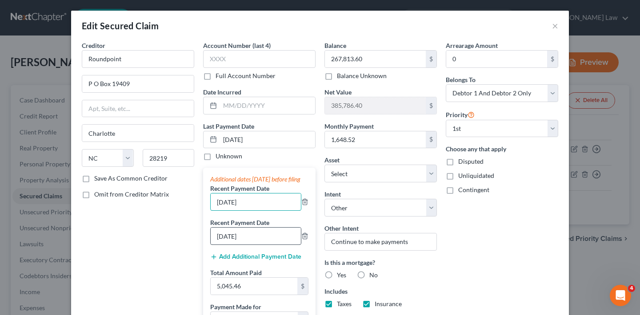 The image size is (640, 315). I want to click on span: Unliquidated, so click(476, 175).